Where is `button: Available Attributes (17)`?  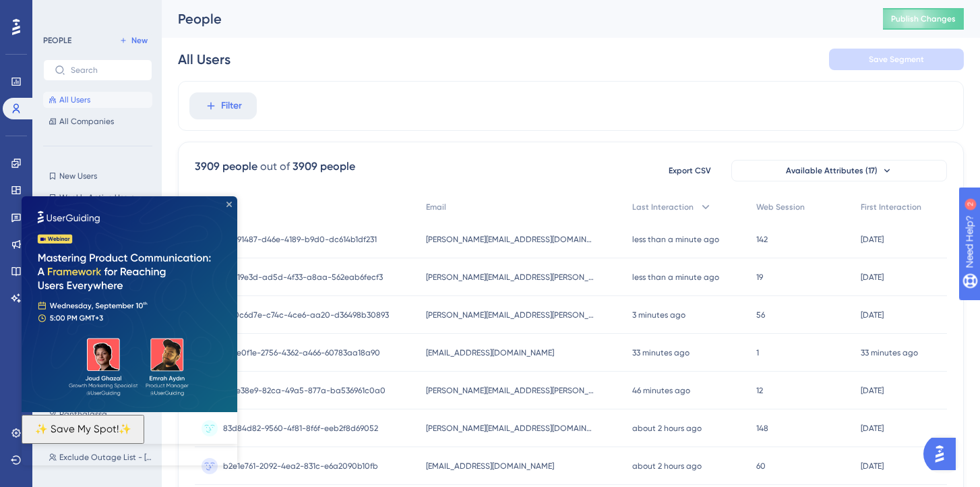
button: Available Attributes (17) is located at coordinates (839, 171).